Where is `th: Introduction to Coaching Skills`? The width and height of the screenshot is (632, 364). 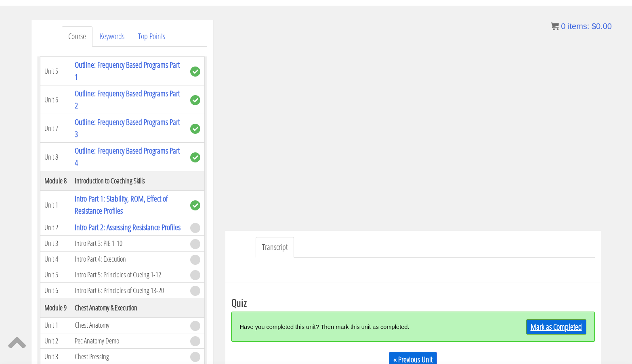 th: Introduction to Coaching Skills is located at coordinates (128, 181).